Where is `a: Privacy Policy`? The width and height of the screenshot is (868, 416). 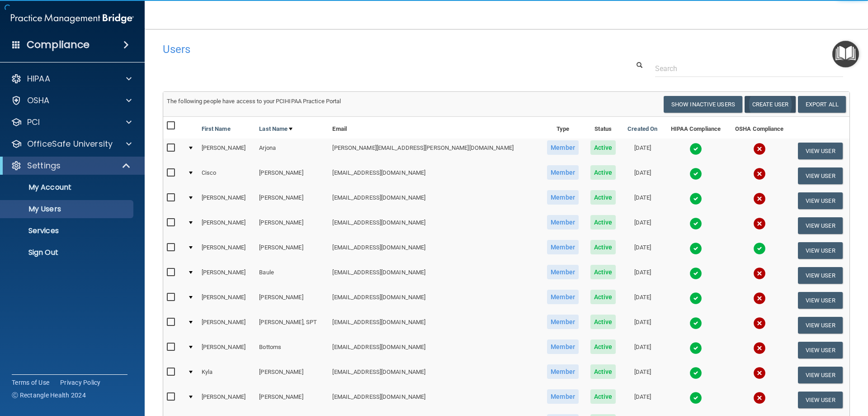
a: Privacy Policy is located at coordinates (80, 382).